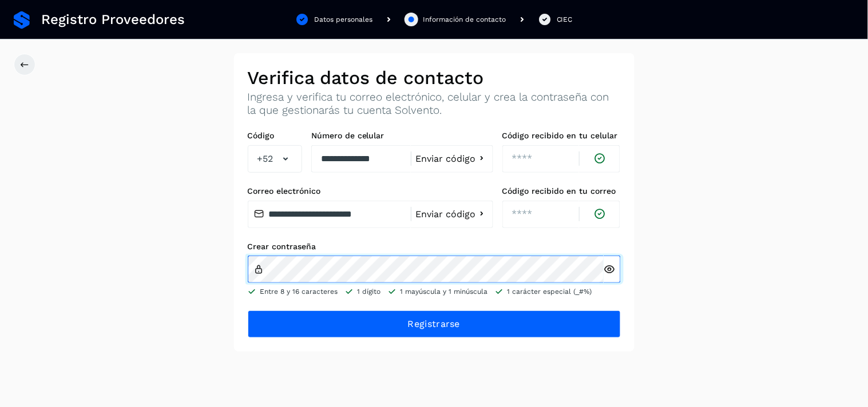 Image resolution: width=868 pixels, height=407 pixels. I want to click on li: Entre 8 y 16 caracteres, so click(293, 291).